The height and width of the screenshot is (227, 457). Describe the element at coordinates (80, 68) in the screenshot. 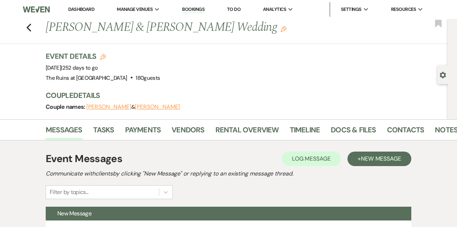

I see `span: 252 days to go` at that location.